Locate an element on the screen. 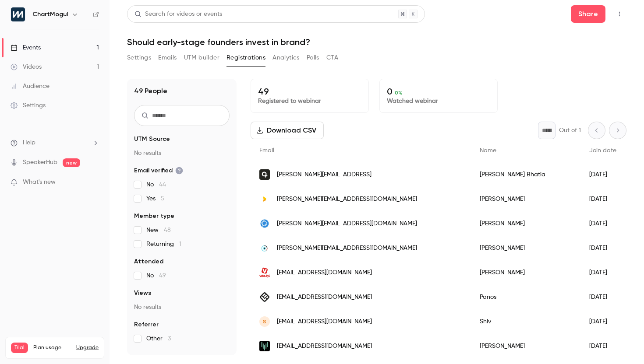 This screenshot has width=644, height=364. a: SpeakerHub is located at coordinates (40, 163).